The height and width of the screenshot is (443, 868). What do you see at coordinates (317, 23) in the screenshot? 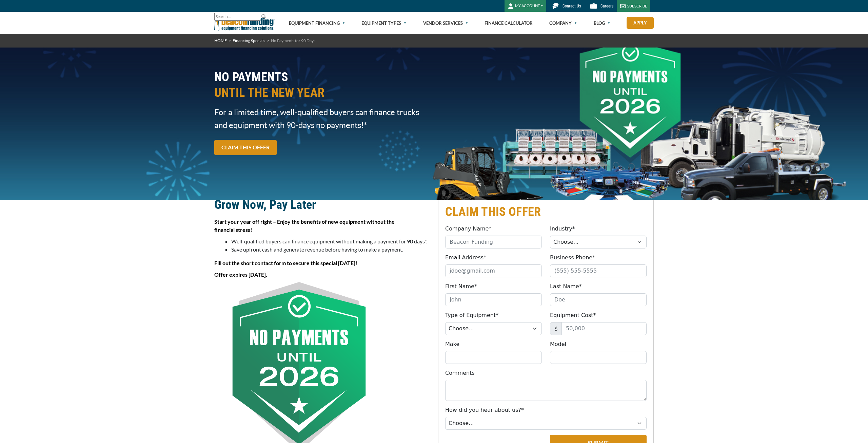
I see `a: Equipment Financing` at bounding box center [317, 23].